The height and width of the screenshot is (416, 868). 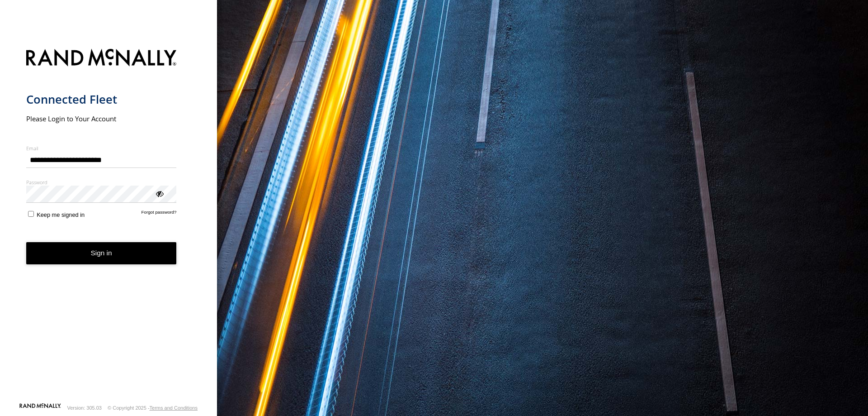 I want to click on button: Sign in, so click(x=101, y=253).